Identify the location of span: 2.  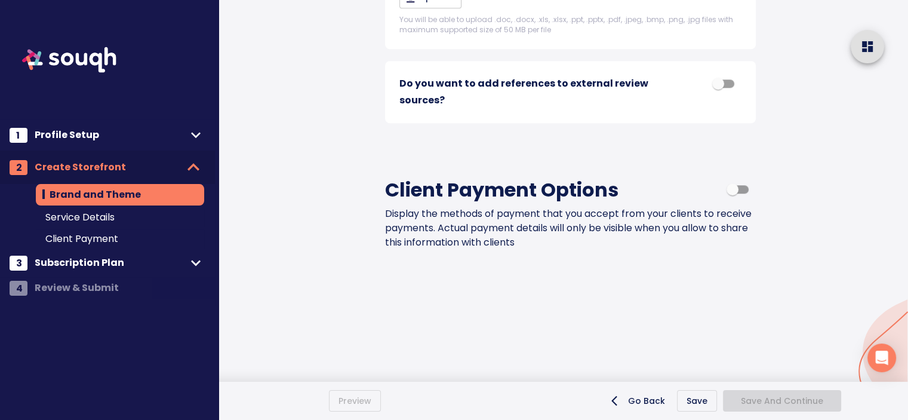
(19, 167).